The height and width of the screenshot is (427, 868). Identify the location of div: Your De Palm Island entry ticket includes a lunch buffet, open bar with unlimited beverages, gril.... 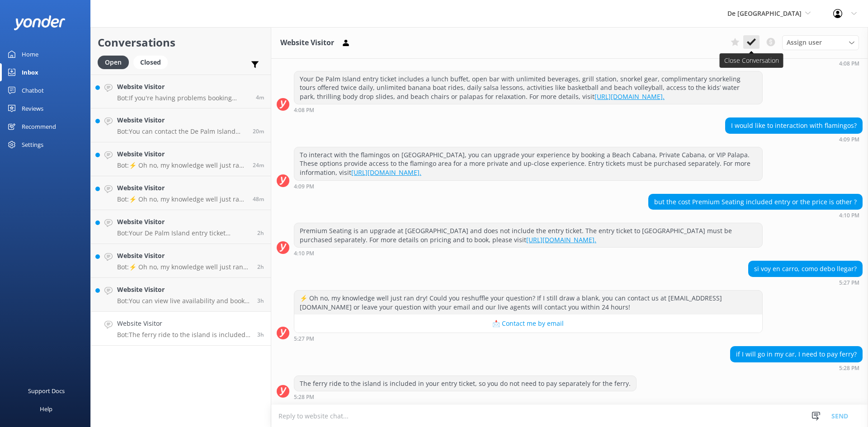
(528, 88).